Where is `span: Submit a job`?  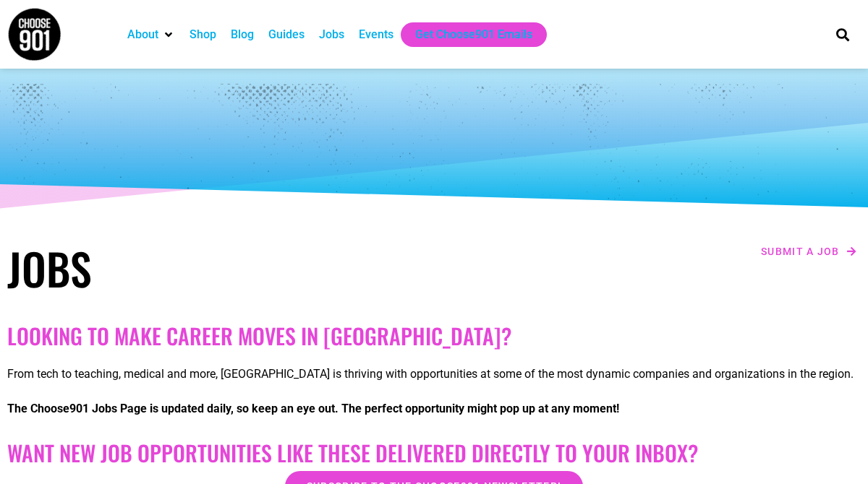 span: Submit a job is located at coordinates (800, 251).